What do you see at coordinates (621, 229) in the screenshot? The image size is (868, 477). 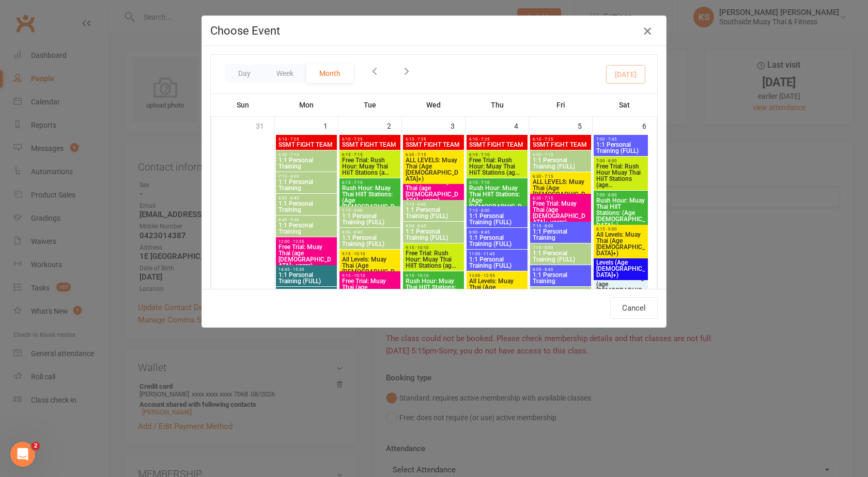 I see `span: 8:15 - 9:00` at bounding box center [621, 229].